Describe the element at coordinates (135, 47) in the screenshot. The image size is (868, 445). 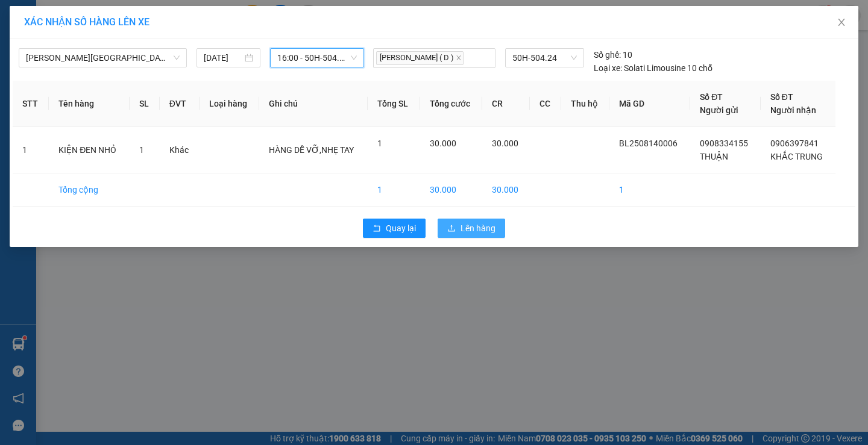
I see `div: KHẮC TRUNG` at that location.